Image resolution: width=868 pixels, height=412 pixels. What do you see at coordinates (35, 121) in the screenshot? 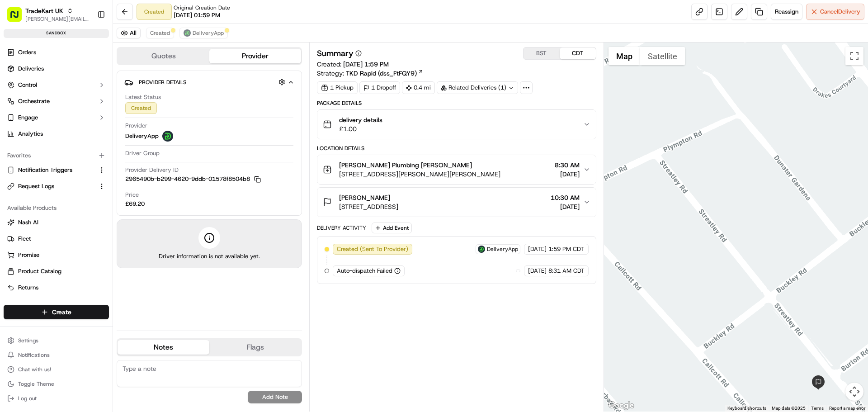
I see `div: Past conversations` at bounding box center [35, 121].